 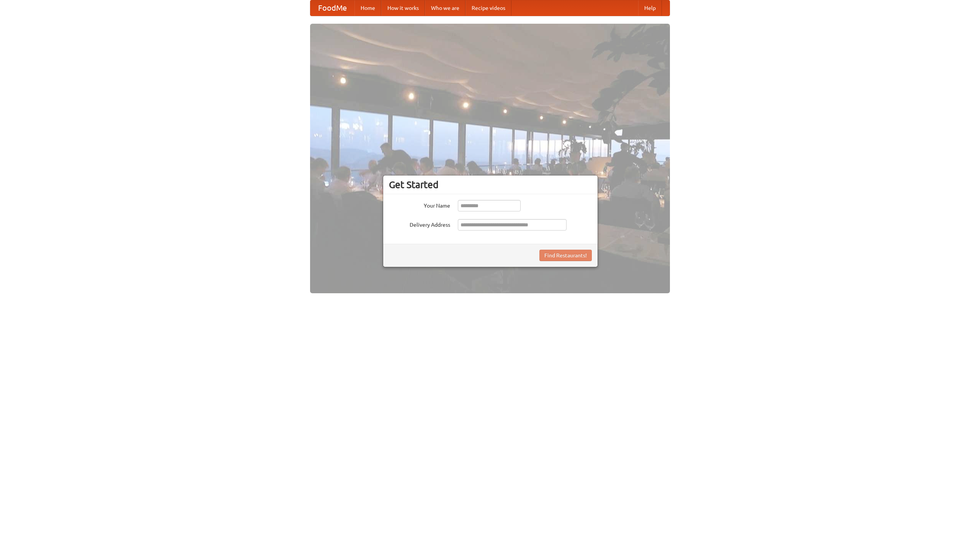 I want to click on button: Find Restaurants!, so click(x=565, y=255).